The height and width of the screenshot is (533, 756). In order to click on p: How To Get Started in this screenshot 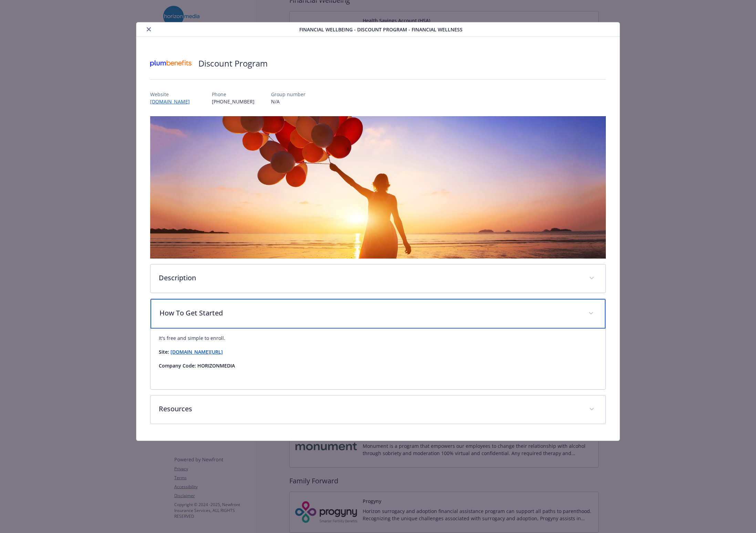, I will do `click(370, 313)`.